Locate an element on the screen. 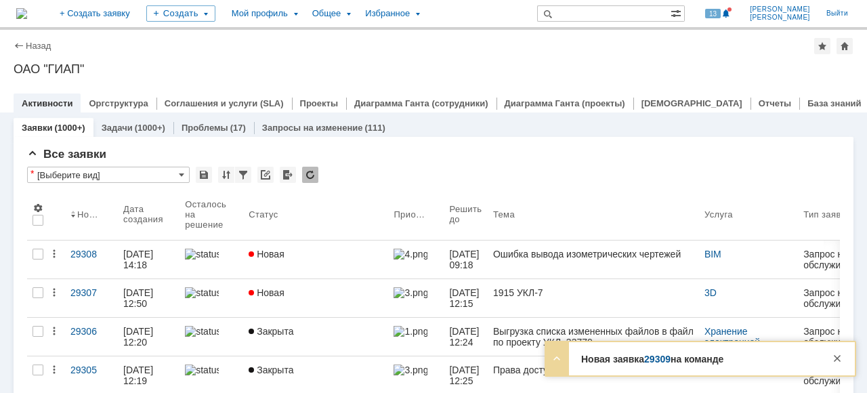 The image size is (867, 393). a: 1.png is located at coordinates (416, 337).